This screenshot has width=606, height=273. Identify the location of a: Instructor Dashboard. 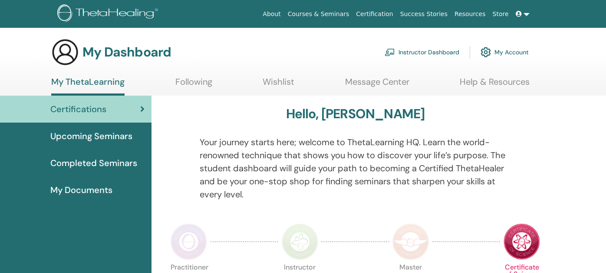
(422, 52).